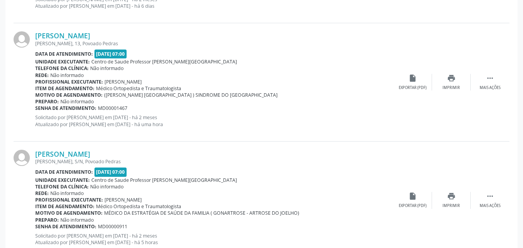 The image size is (523, 248). What do you see at coordinates (113, 227) in the screenshot?
I see `span: MD00000911` at bounding box center [113, 227].